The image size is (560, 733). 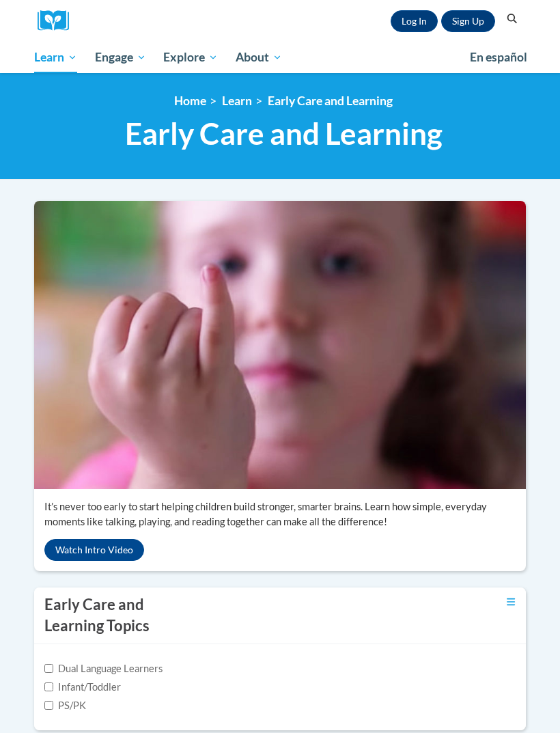 What do you see at coordinates (511, 602) in the screenshot?
I see `a: Toggle collapse` at bounding box center [511, 602].